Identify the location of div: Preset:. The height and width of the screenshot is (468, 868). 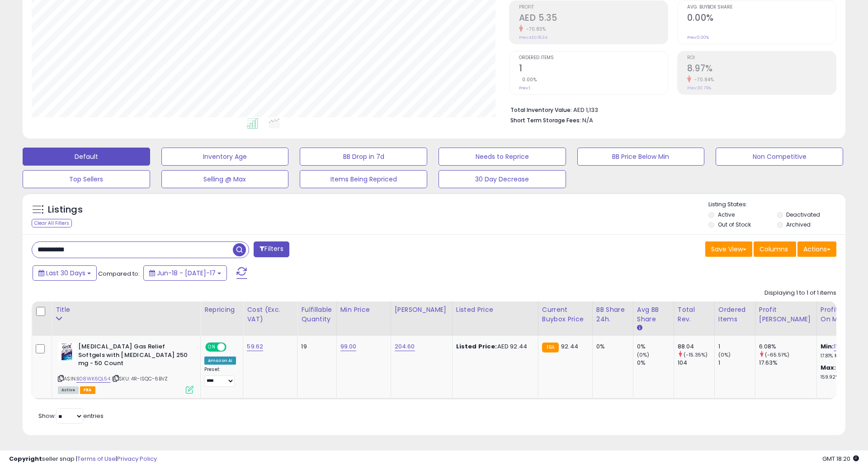
(220, 376).